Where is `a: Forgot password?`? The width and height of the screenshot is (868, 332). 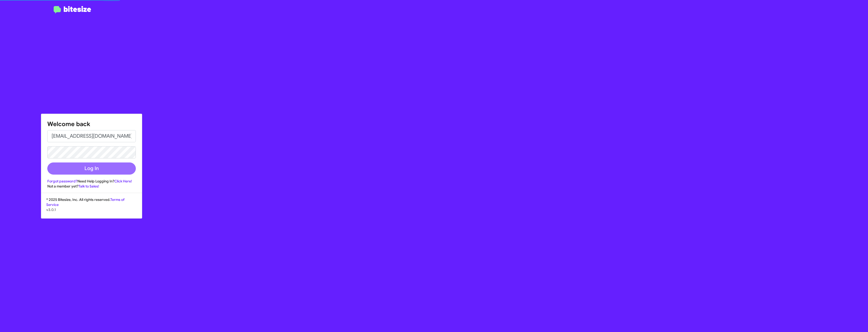 a: Forgot password? is located at coordinates (62, 181).